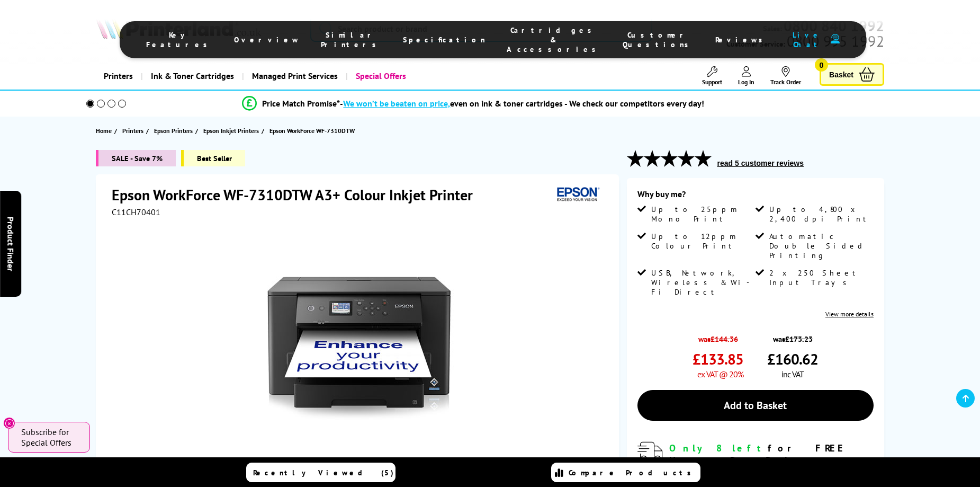 The width and height of the screenshot is (980, 487). Describe the element at coordinates (233, 130) in the screenshot. I see `a: Epson Inkjet Printers` at that location.